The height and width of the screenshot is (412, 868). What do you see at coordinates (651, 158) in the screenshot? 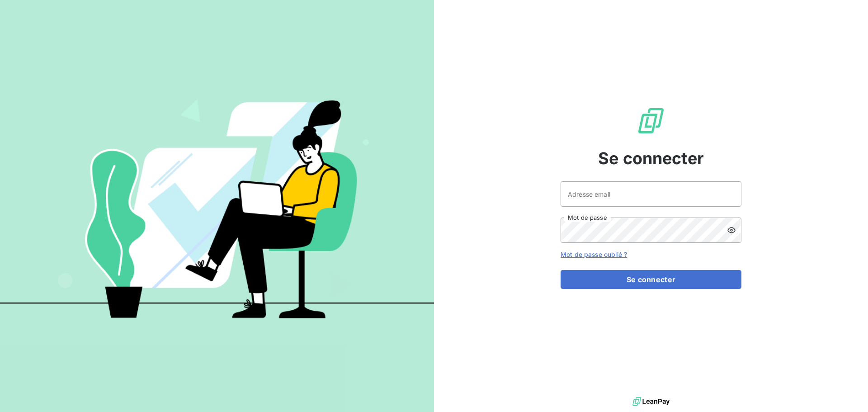
I see `span: Se connecter` at bounding box center [651, 158].